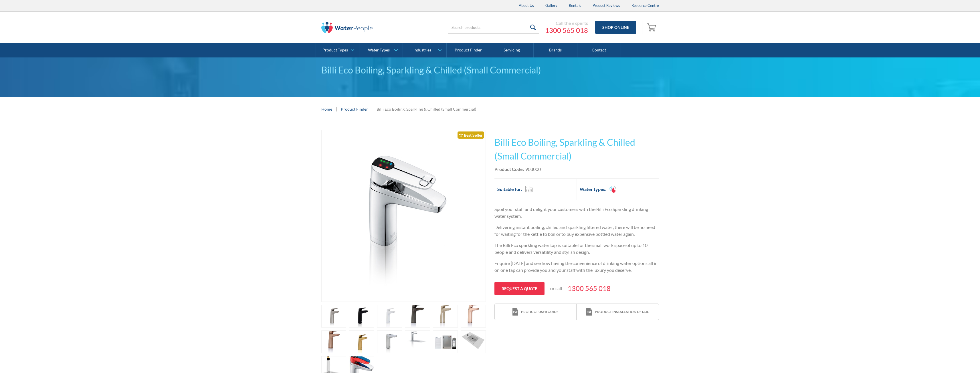  Describe the element at coordinates (510, 190) in the screenshot. I see `h2: Suitable for:` at that location.